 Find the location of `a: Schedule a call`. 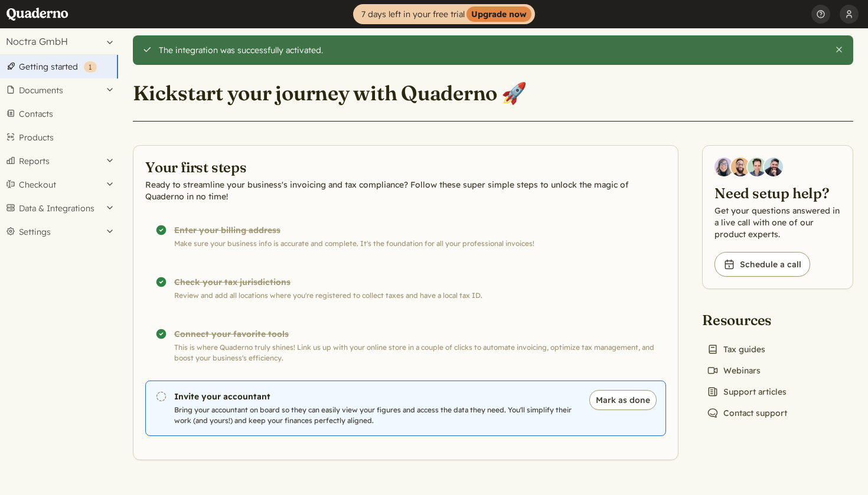

a: Schedule a call is located at coordinates (762, 264).